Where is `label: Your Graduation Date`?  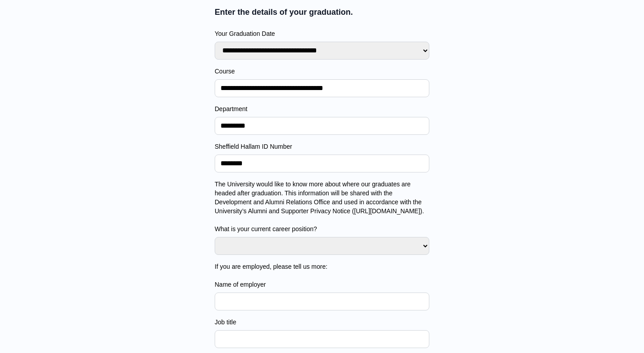 label: Your Graduation Date is located at coordinates (322, 33).